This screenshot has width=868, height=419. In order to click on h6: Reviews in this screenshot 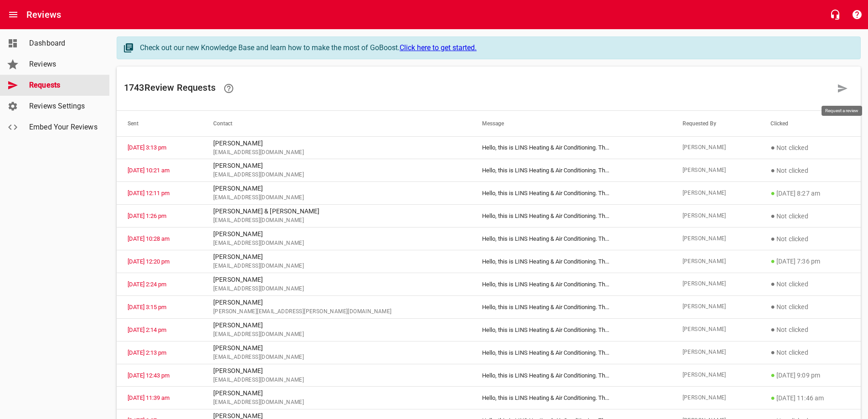, I will do `click(44, 15)`.